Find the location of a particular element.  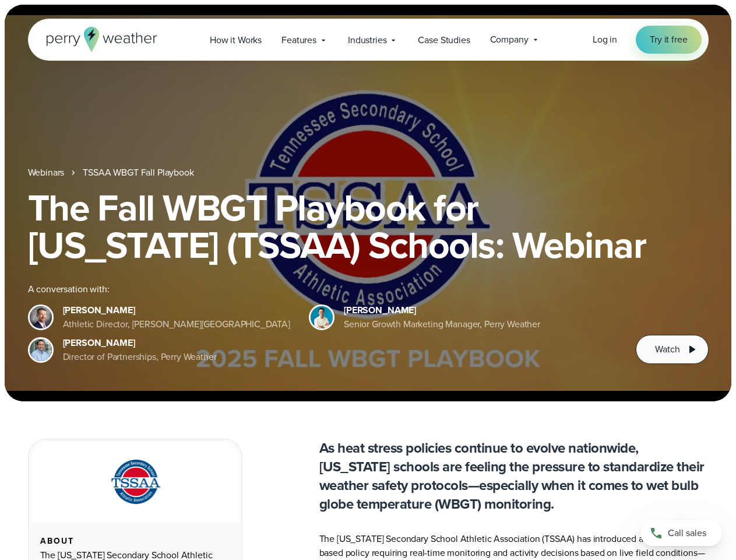

span: Features is located at coordinates (299, 40).